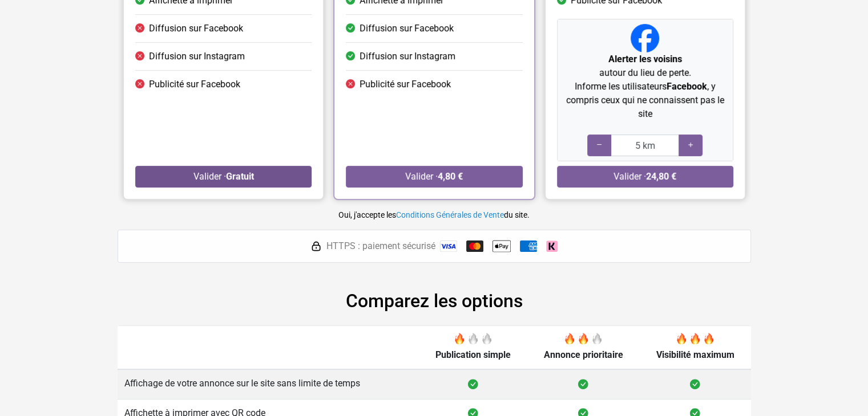  Describe the element at coordinates (434, 215) in the screenshot. I see `small: Oui, j'accepte les du site.` at that location.